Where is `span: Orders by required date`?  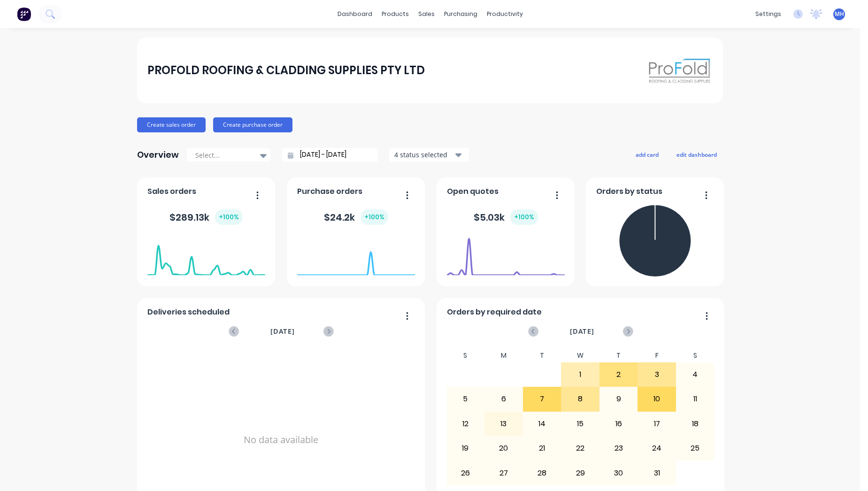 span: Orders by required date is located at coordinates (494, 312).